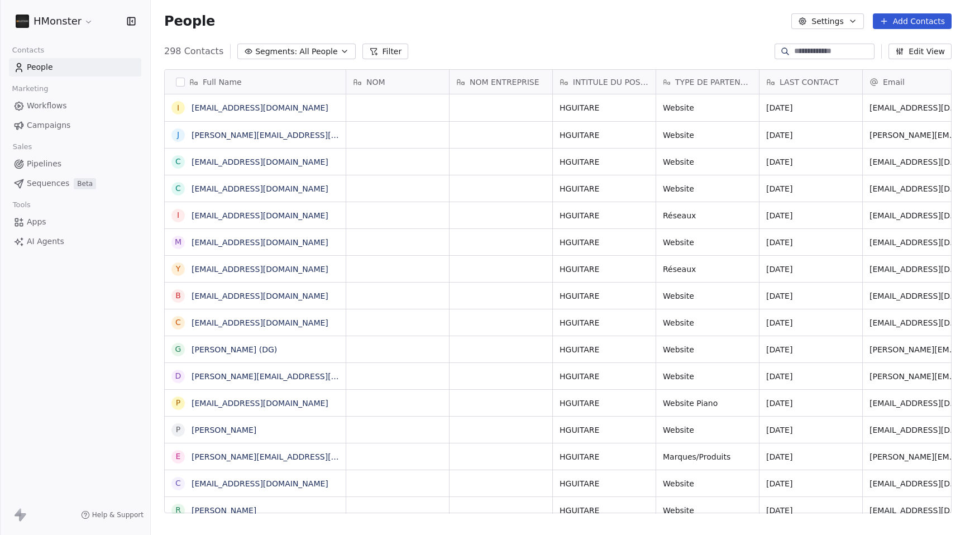  Describe the element at coordinates (178, 430) in the screenshot. I see `div: P` at that location.